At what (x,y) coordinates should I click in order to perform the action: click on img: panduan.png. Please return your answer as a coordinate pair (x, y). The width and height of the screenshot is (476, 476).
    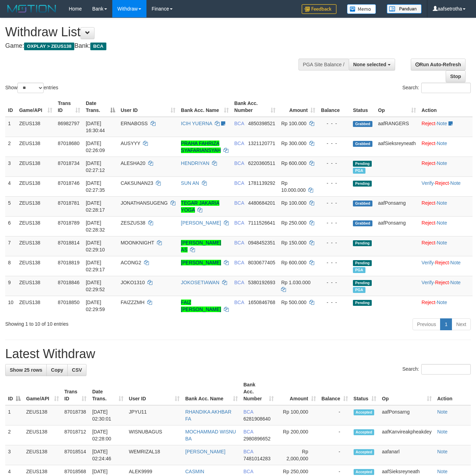
    Looking at the image, I should click on (404, 9).